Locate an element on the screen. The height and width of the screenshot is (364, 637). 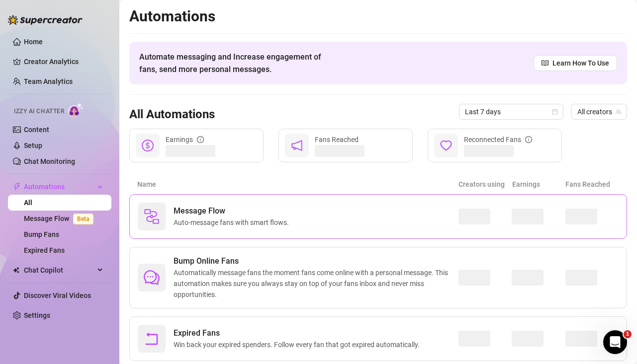
span: Win back your expired spenders. Follow every fan that got expired automatically. is located at coordinates (298, 345).